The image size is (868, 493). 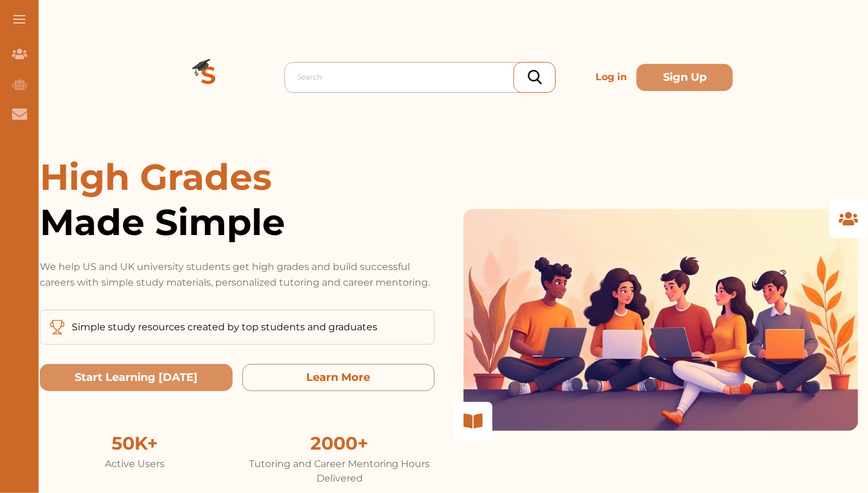 I want to click on div: 50K+, so click(x=135, y=443).